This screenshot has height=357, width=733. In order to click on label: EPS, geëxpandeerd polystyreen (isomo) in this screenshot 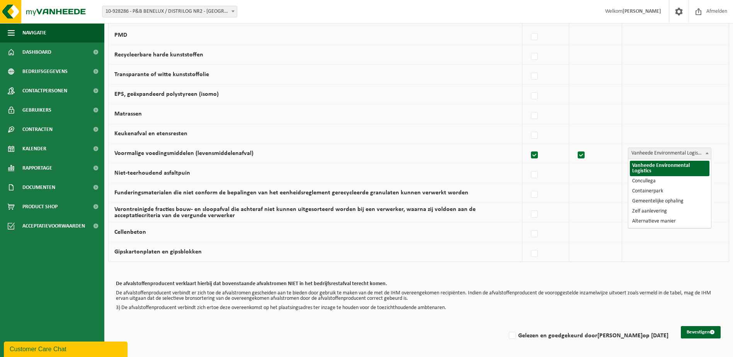, I will do `click(167, 94)`.